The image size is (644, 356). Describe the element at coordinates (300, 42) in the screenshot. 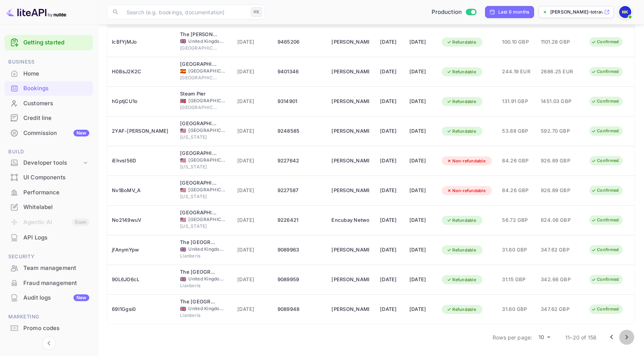

I see `div: 9465206` at that location.